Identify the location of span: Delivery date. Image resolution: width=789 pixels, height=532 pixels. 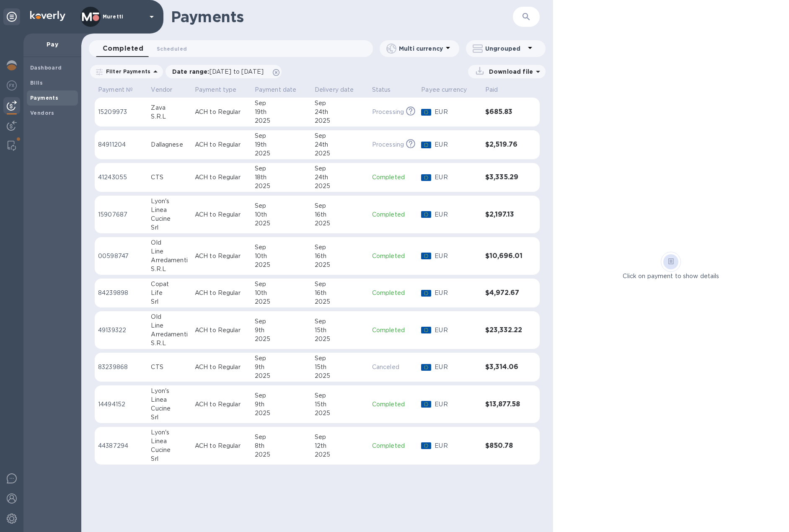
(340, 89).